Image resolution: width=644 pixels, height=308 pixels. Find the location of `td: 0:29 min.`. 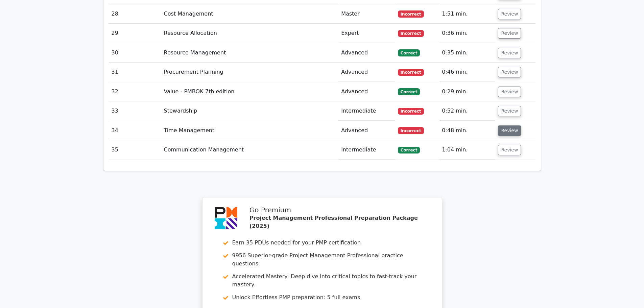

td: 0:29 min. is located at coordinates (467, 92).